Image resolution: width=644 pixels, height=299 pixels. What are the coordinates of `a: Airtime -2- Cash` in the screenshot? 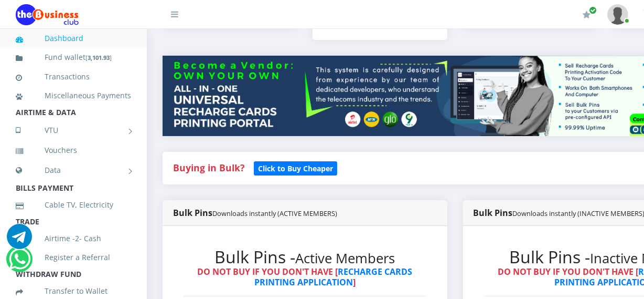 It's located at (73, 239).